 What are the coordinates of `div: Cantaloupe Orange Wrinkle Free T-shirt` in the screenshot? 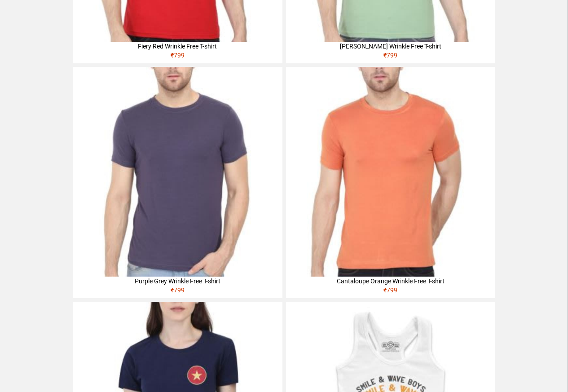 It's located at (391, 281).